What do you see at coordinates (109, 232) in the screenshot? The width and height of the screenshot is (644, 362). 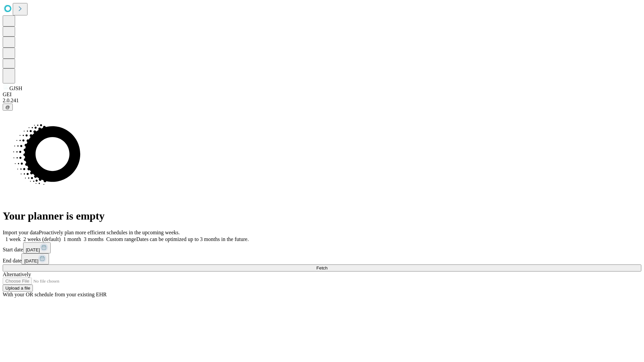 I see `span: Proactively plan more efficient schedules in the upcoming weeks.` at bounding box center [109, 232].